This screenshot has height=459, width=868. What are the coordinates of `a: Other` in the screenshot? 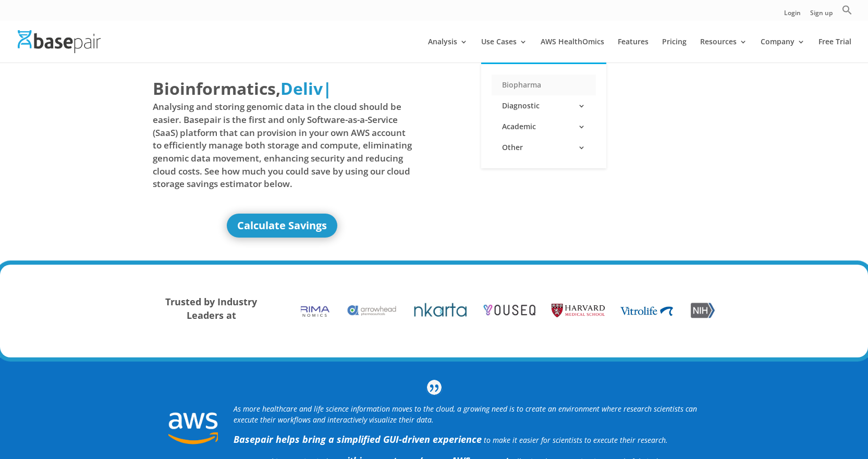 It's located at (543, 148).